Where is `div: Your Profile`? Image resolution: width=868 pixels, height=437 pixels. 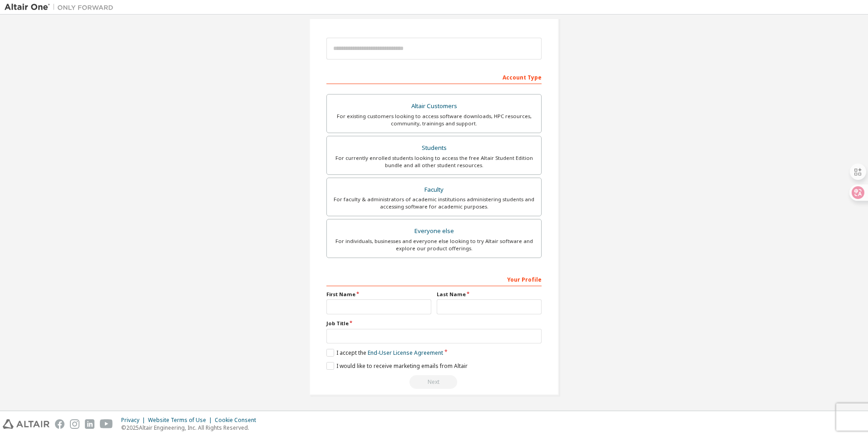
div: Your Profile is located at coordinates (434, 279).